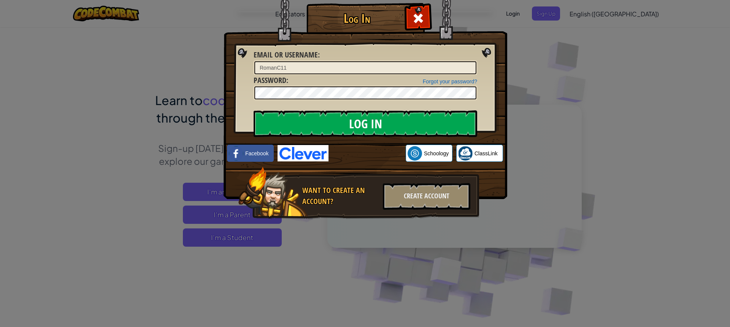  Describe the element at coordinates (466, 153) in the screenshot. I see `img: classlink-logo-small.png` at that location.